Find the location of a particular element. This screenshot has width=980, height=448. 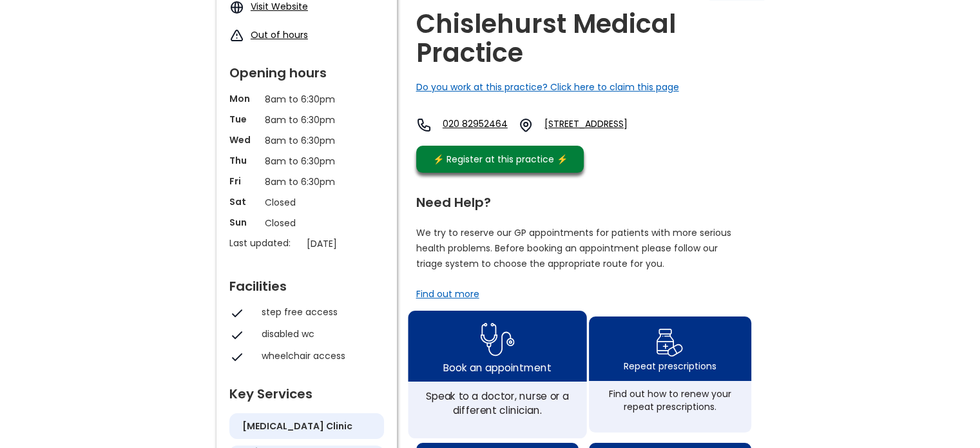

div: Find out more is located at coordinates (448, 294).